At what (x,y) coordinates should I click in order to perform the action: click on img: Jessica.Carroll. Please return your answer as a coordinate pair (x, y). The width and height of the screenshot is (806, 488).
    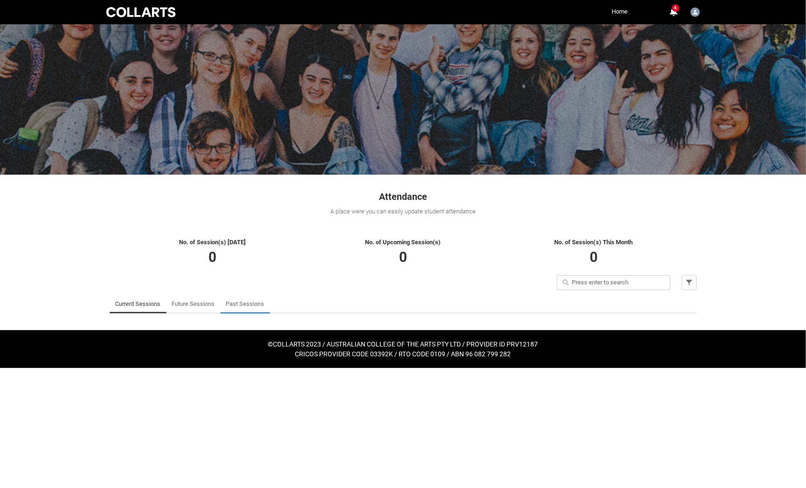
    Looking at the image, I should click on (695, 12).